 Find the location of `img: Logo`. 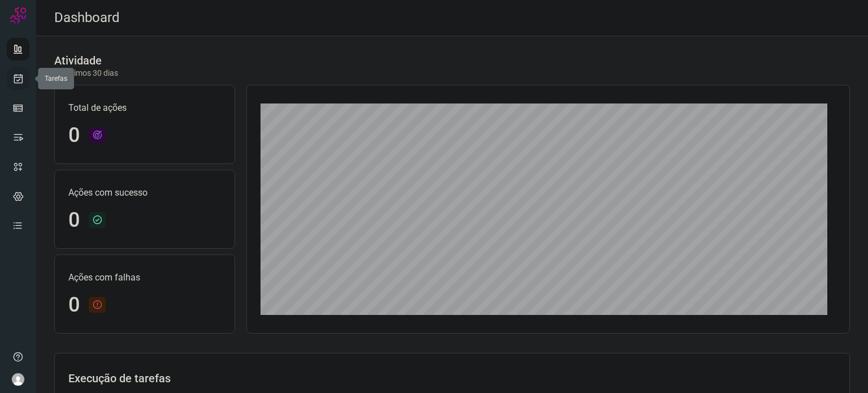

img: Logo is located at coordinates (18, 15).